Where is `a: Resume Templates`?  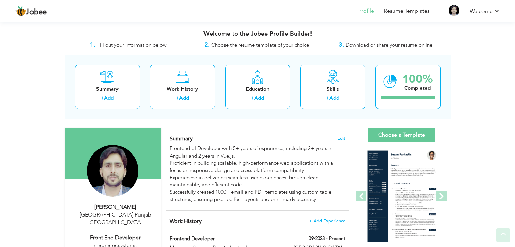
a: Resume Templates is located at coordinates (407, 11).